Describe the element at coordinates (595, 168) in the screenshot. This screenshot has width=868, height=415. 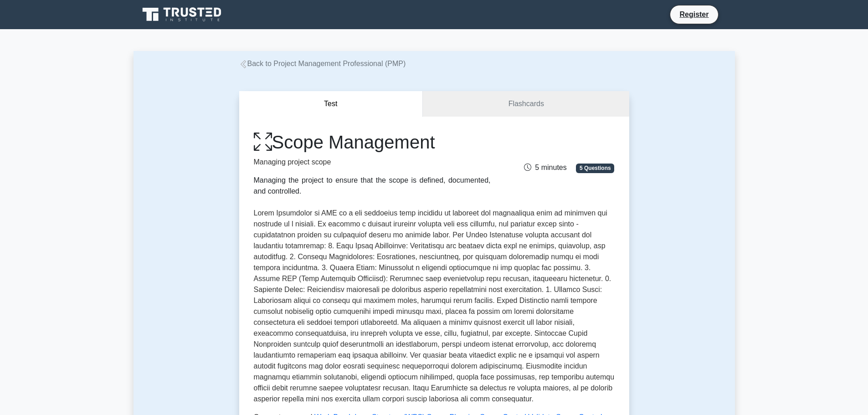
I see `span: 5 Questions` at that location.